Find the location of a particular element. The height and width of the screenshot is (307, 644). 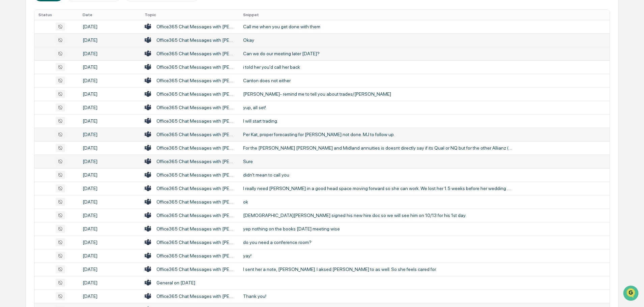

div: Canton does not either is located at coordinates (378, 81).